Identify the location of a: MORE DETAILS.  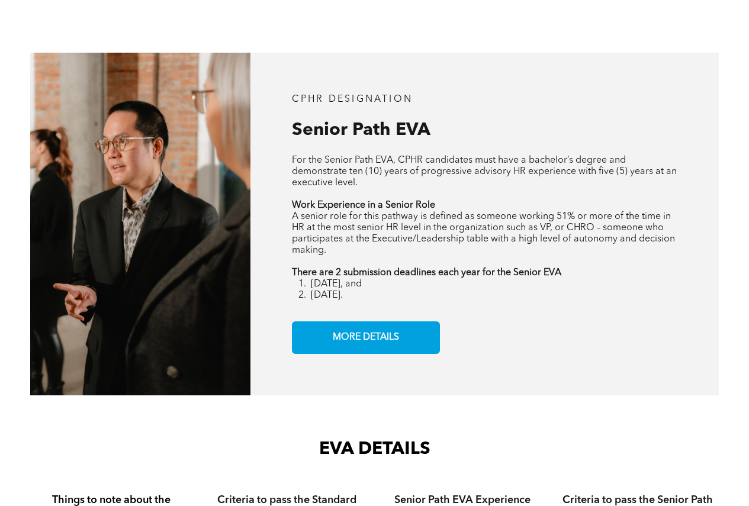
(366, 338).